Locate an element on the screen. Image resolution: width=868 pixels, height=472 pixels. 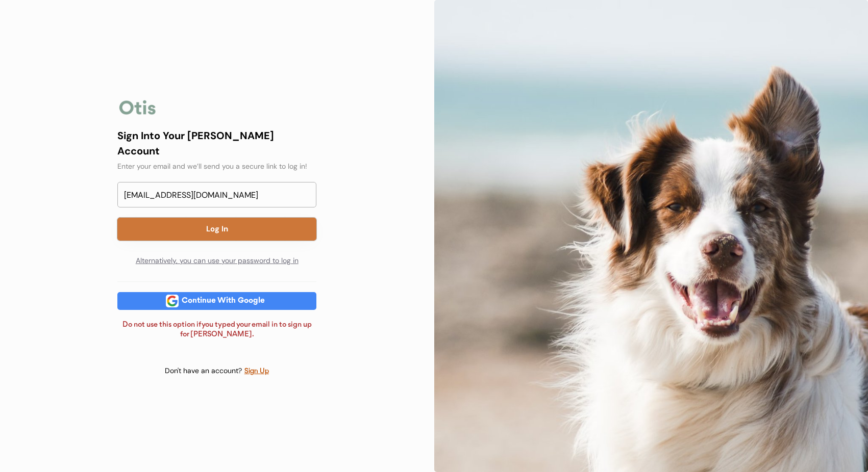
div: Sign Up is located at coordinates (257, 371).